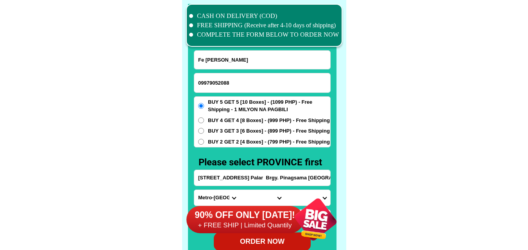  Describe the element at coordinates (201, 142) in the screenshot. I see `input: BUY 2 GET 2 [4 Boxes] - (799 PHP) - Free Shipping` at that location.